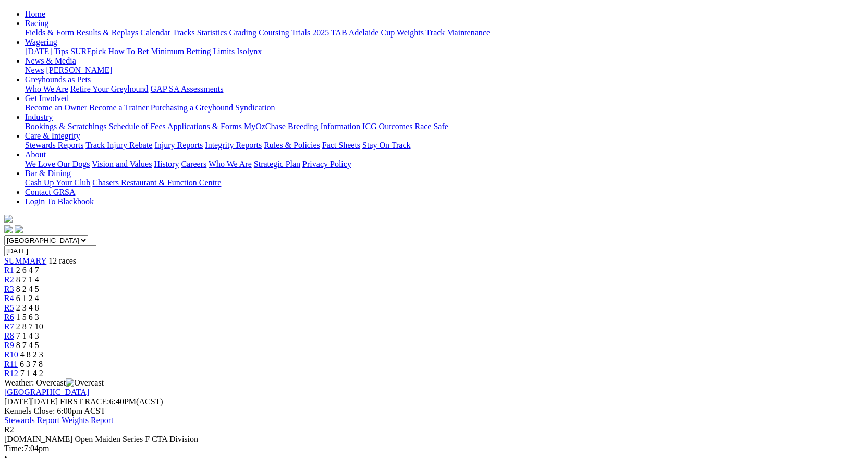 Image resolution: width=868 pixels, height=459 pixels. What do you see at coordinates (183, 32) in the screenshot?
I see `a: Tracks` at bounding box center [183, 32].